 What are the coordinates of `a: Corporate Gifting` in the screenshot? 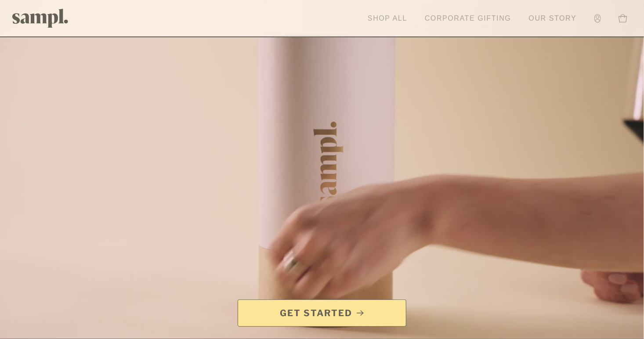 It's located at (468, 19).